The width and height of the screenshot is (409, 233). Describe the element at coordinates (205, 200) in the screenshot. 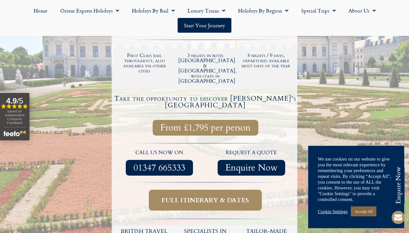

I see `span: Full itinerary & dates` at that location.